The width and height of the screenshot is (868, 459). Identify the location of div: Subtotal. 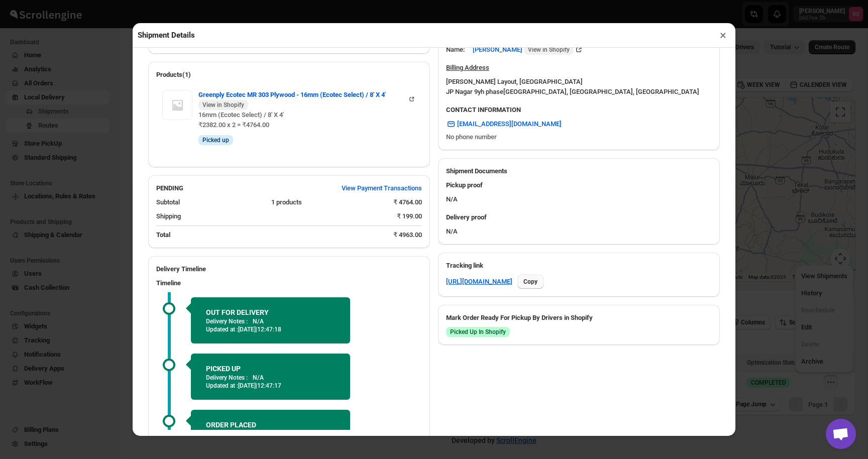
(209, 202).